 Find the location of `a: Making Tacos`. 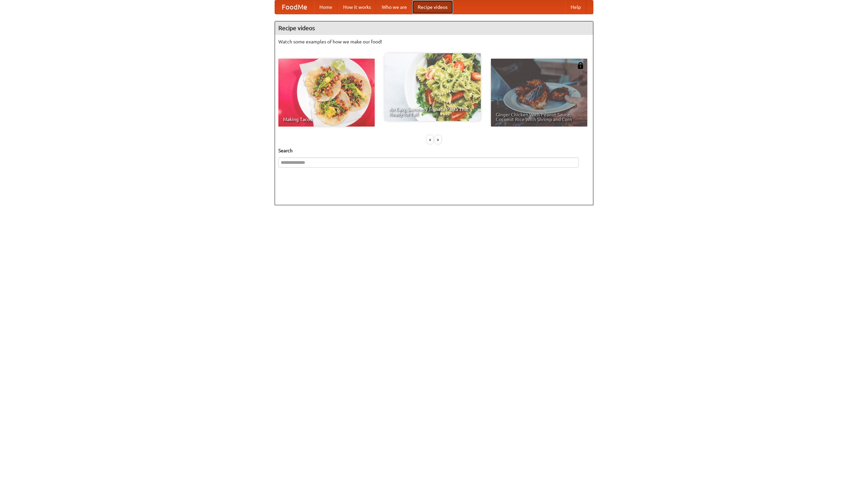

a: Making Tacos is located at coordinates (327, 92).